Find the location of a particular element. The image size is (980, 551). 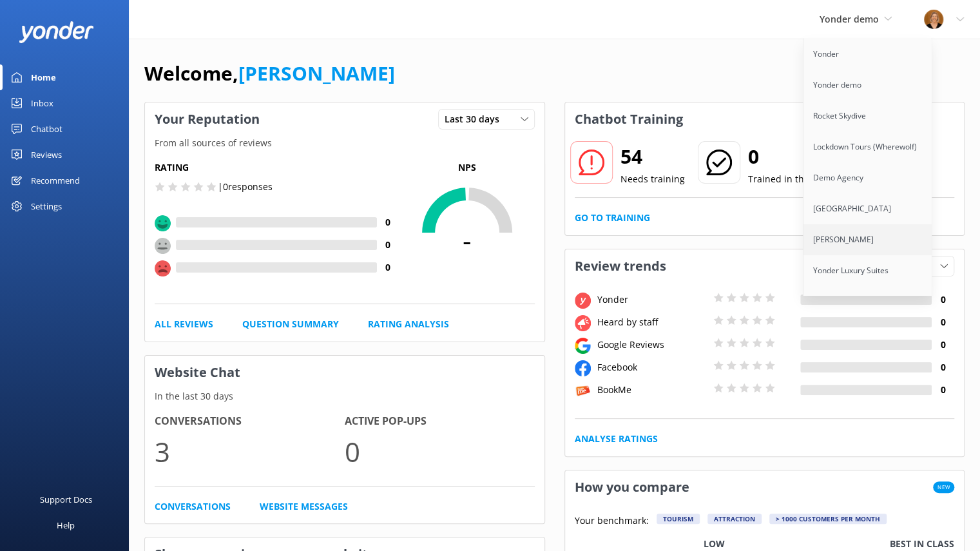

div: Google Reviews is located at coordinates (652, 345).